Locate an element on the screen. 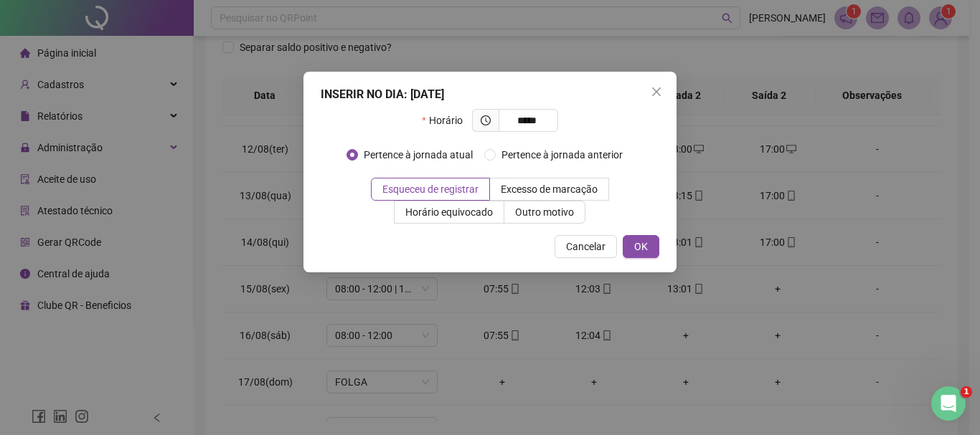 This screenshot has height=435, width=980. button: Cancelar is located at coordinates (585, 247).